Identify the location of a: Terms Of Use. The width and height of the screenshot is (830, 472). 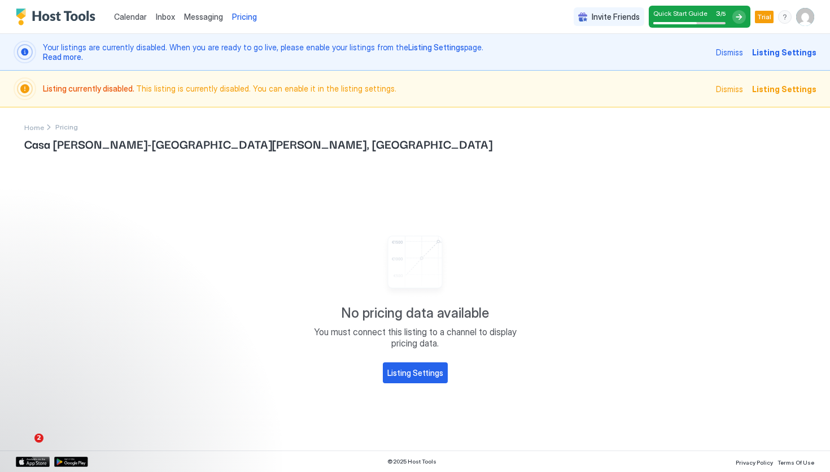
(796, 461).